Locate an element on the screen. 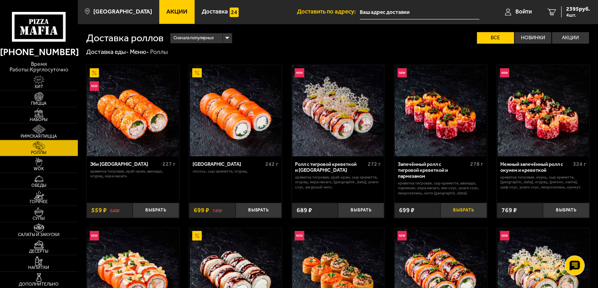  label: Акции is located at coordinates (570, 38).